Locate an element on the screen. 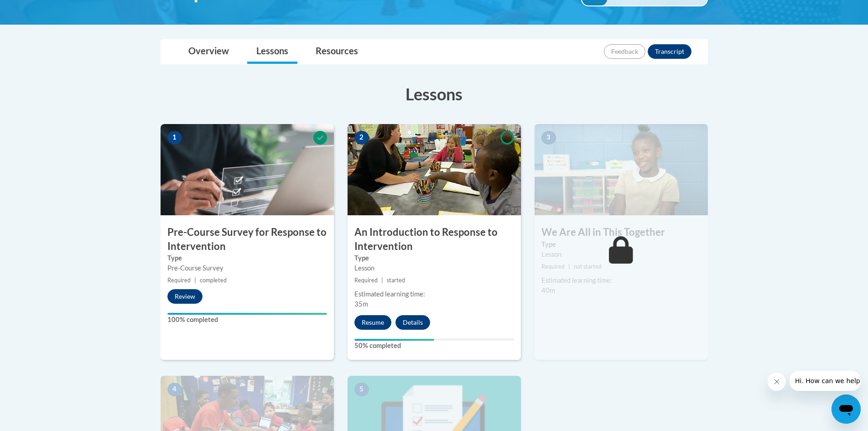  button: Review is located at coordinates (185, 297).